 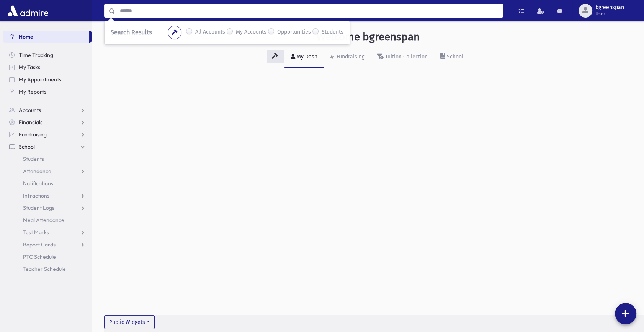 What do you see at coordinates (47, 110) in the screenshot?
I see `a: Accounts` at bounding box center [47, 110].